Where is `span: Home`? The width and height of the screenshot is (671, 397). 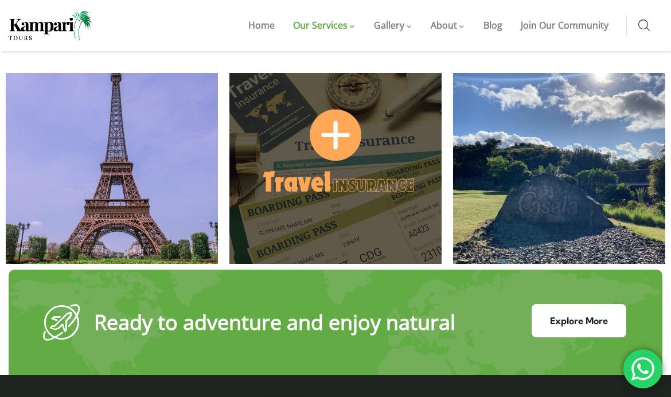
span: Home is located at coordinates (261, 25).